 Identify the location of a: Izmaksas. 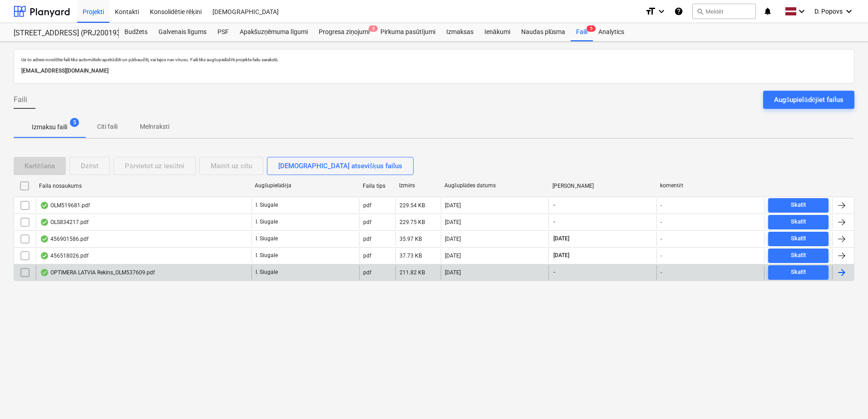
(460, 32).